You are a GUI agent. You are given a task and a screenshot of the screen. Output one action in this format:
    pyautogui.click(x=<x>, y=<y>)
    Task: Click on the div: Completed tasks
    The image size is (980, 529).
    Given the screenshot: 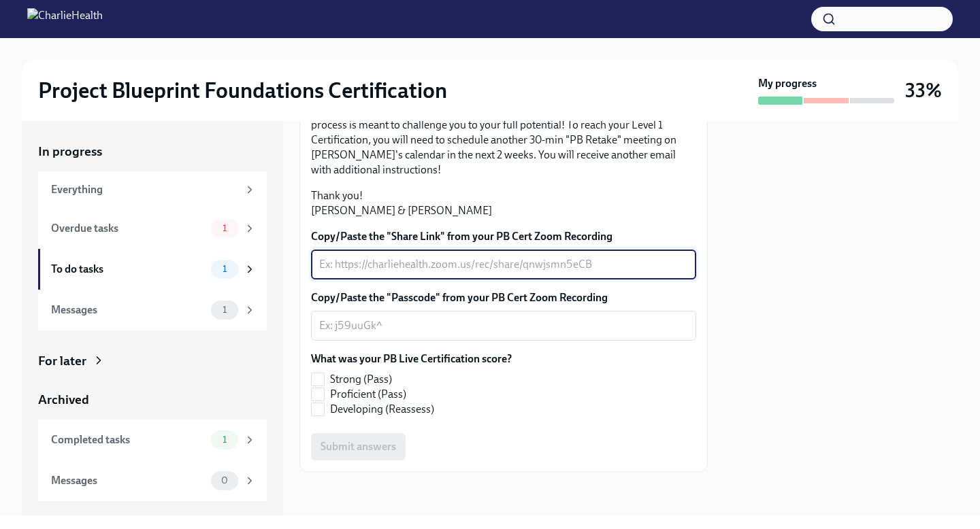 What is the action you would take?
    pyautogui.click(x=128, y=440)
    